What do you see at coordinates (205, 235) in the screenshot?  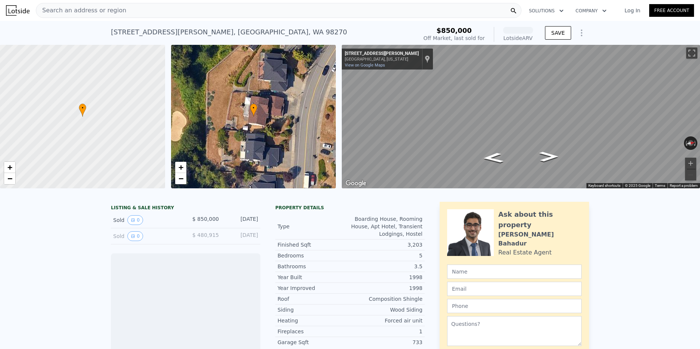 I see `span: $ 480,915` at bounding box center [205, 235].